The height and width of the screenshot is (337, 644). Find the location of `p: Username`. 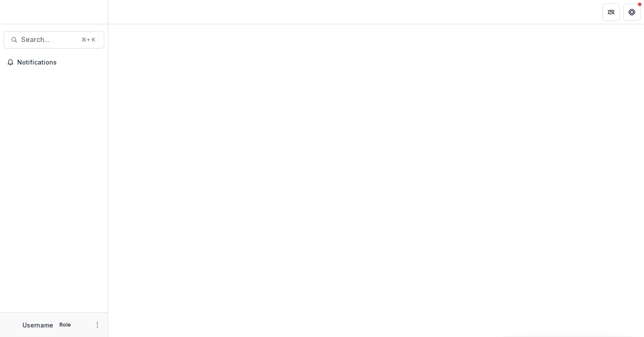

p: Username is located at coordinates (38, 324).